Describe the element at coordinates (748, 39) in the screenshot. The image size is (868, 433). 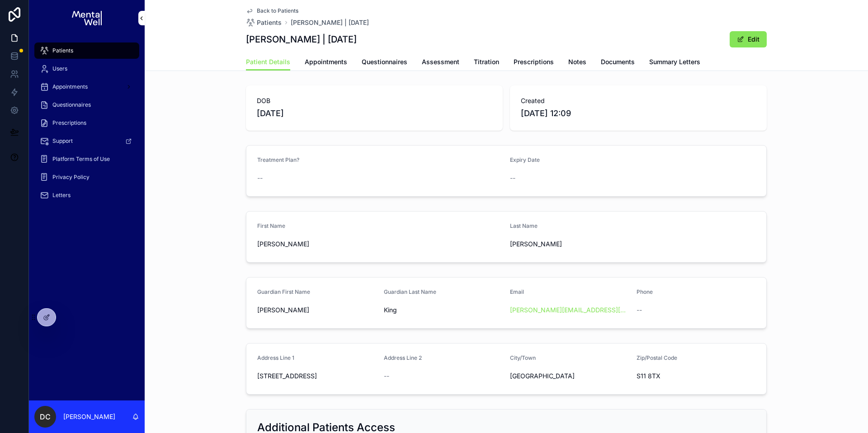
I see `button: Edit` at that location.